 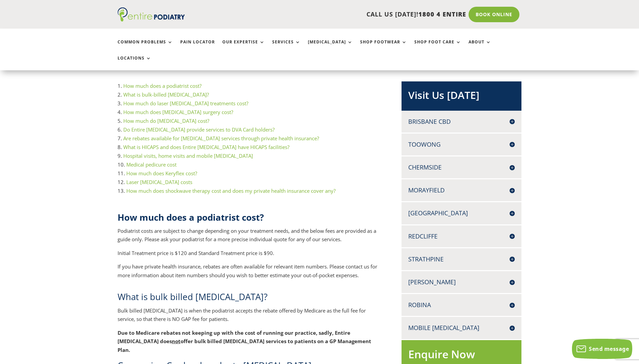 What do you see at coordinates (244, 47) in the screenshot?
I see `a: Our Expertise` at bounding box center [244, 47].